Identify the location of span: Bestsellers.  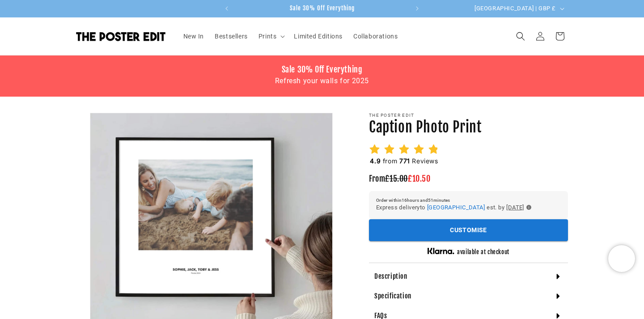
(231, 36).